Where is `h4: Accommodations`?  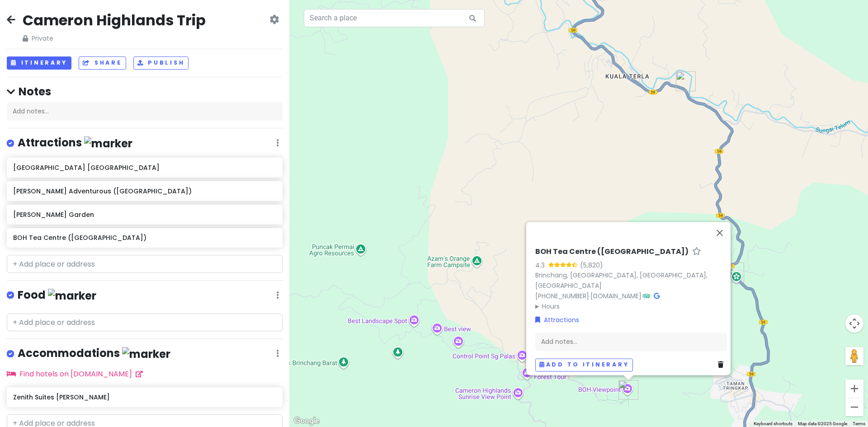
h4: Accommodations is located at coordinates (94, 353).